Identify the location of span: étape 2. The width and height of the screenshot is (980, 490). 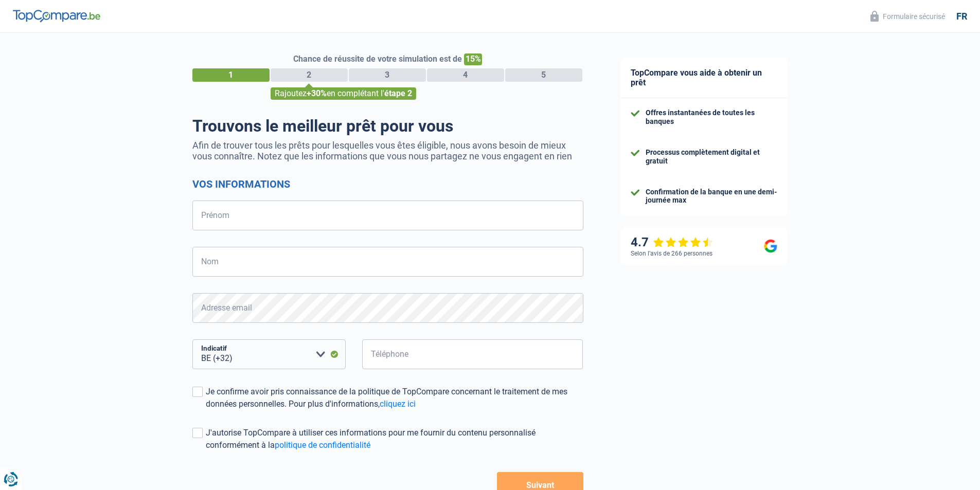
(398, 93).